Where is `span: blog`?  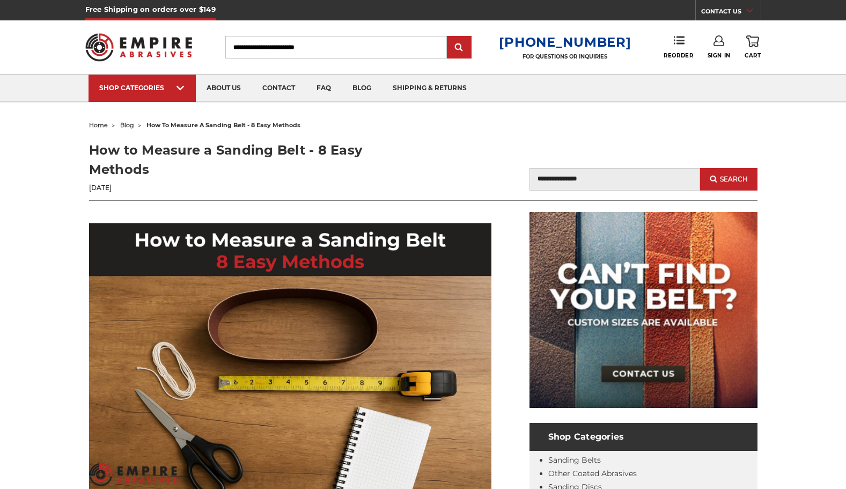
span: blog is located at coordinates (127, 125).